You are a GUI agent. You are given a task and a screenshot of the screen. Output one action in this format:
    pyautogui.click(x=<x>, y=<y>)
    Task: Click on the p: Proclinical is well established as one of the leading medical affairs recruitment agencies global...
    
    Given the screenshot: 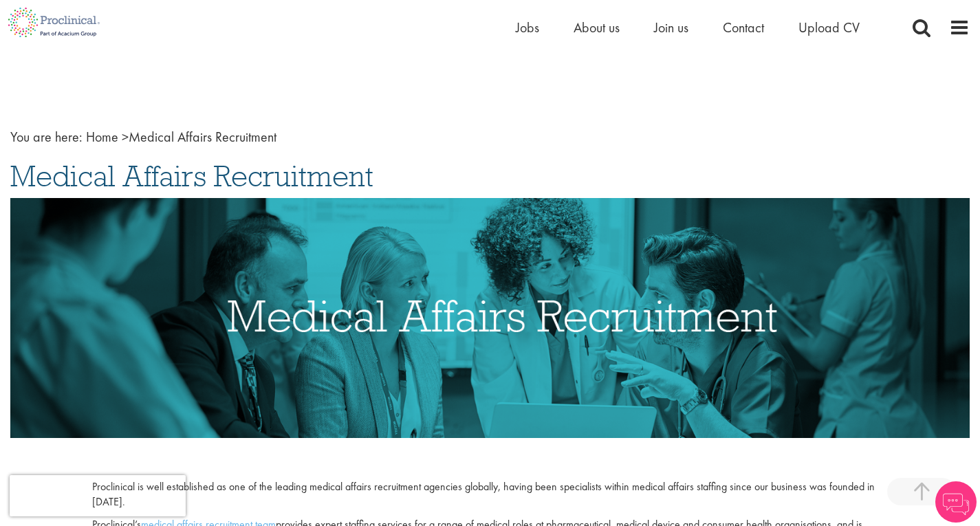 What is the action you would take?
    pyautogui.click(x=490, y=495)
    